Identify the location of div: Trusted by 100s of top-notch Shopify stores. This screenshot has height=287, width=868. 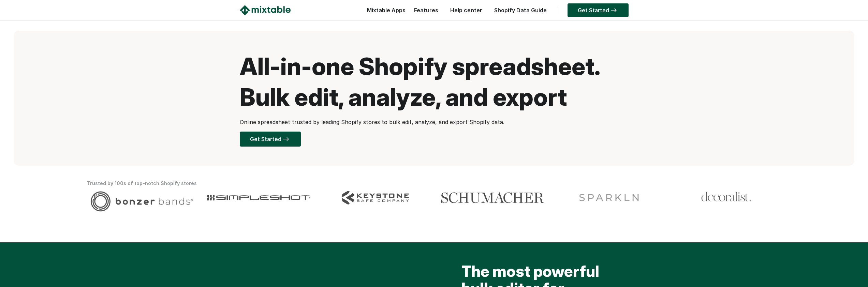
(434, 183).